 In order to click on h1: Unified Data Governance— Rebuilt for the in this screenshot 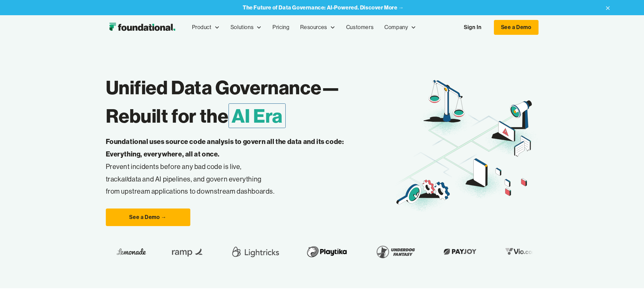, I will do `click(250, 102)`.